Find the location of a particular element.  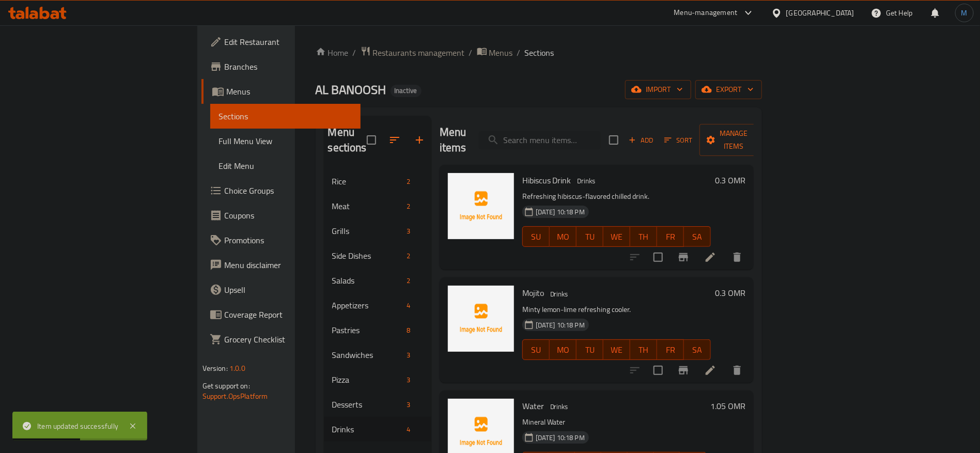

span: Full Menu View is located at coordinates (286, 141).